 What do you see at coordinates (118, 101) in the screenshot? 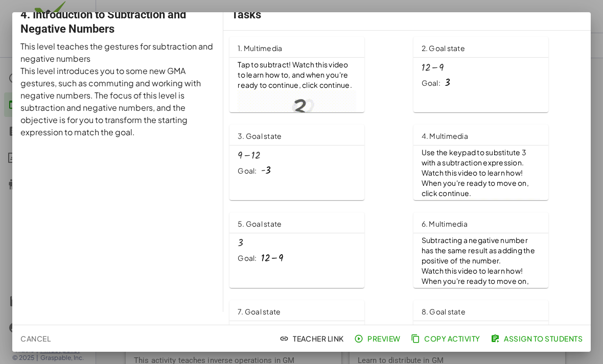
I see `p: This level introduces you to some new GMA gestures, such as commuting and working with negative n...` at bounding box center [118, 101].